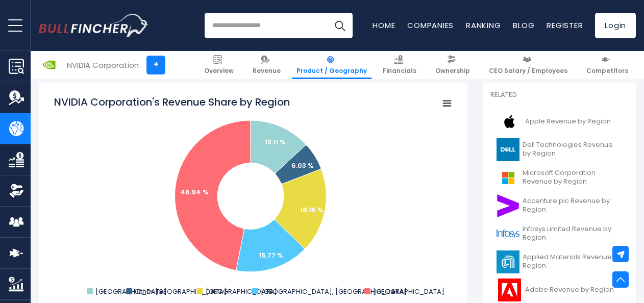  I want to click on a: Ownership, so click(453, 65).